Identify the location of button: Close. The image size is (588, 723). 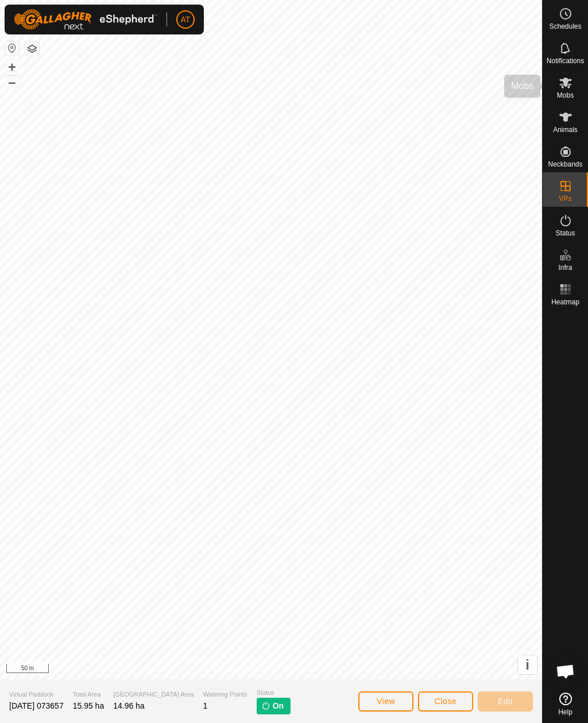
(446, 701).